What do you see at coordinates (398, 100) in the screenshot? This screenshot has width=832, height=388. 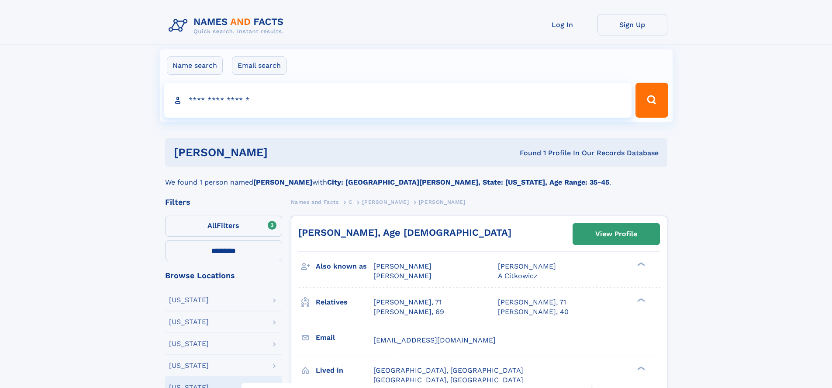 I see `input: search input` at bounding box center [398, 100].